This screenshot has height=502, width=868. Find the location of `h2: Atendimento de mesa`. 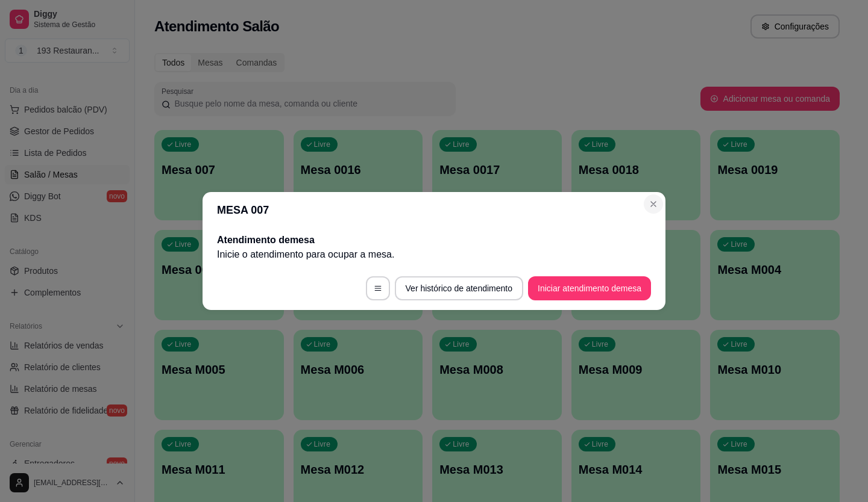

h2: Atendimento de mesa is located at coordinates (434, 240).